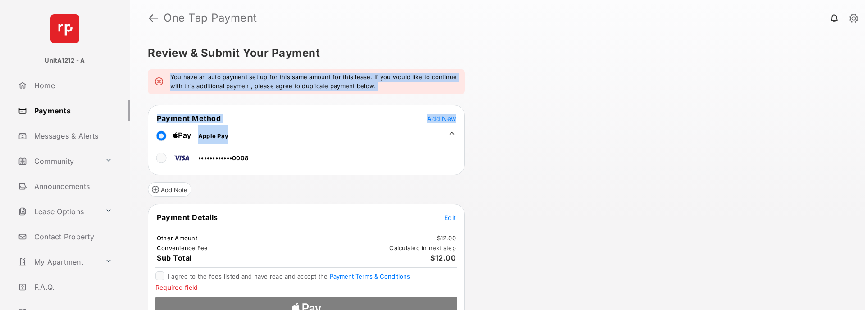  Describe the element at coordinates (223, 158) in the screenshot. I see `span: ••••••••••••0008` at that location.